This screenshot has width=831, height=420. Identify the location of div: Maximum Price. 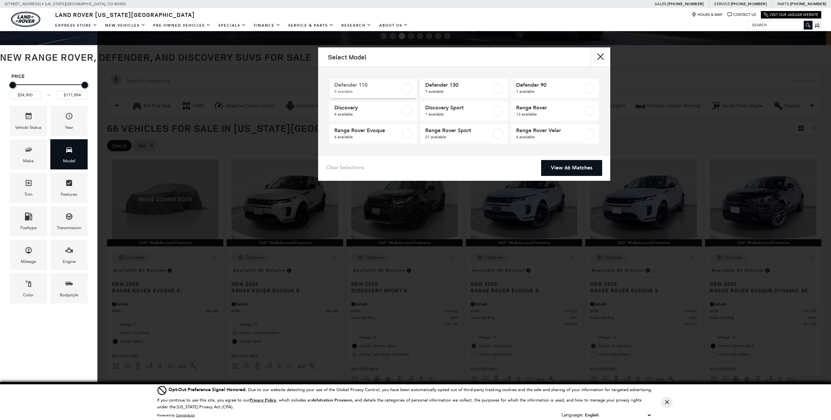
(85, 85).